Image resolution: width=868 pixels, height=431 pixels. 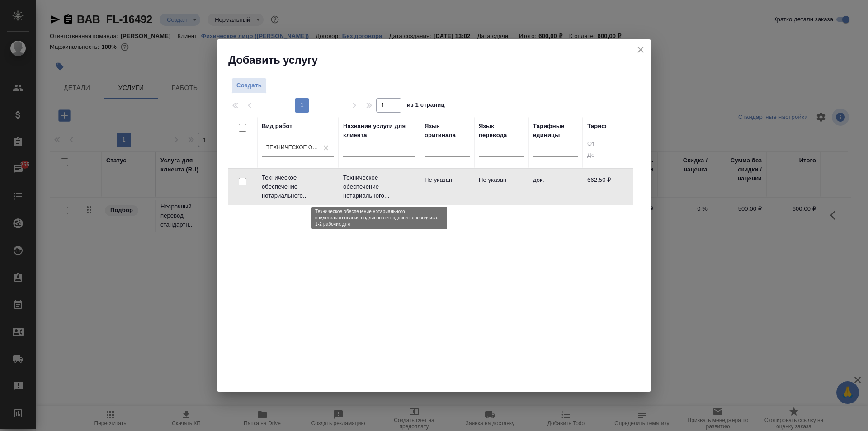 What do you see at coordinates (293, 148) in the screenshot?
I see `div: Техническое обеспечение нотариального свидетельствования подлинности подписи переводчика` at bounding box center [293, 148].